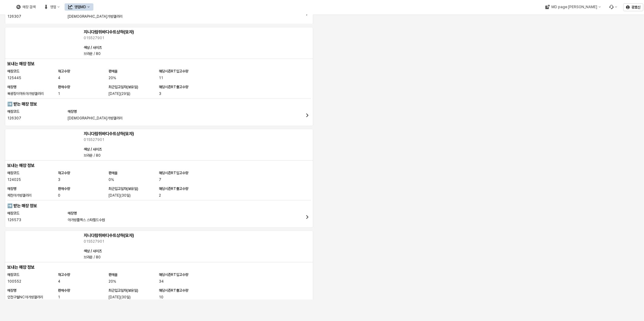 This screenshot has height=321, width=644. I want to click on span: 7, so click(160, 179).